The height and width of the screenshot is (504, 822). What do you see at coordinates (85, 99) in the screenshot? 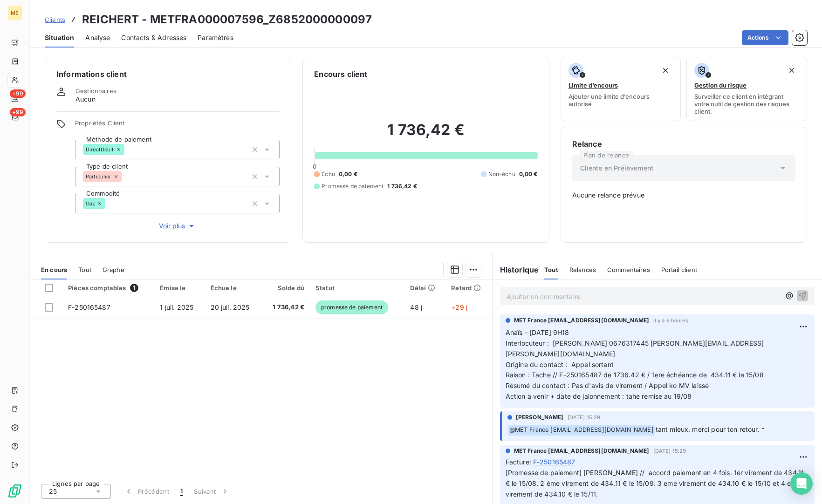
I see `span: Aucun` at bounding box center [85, 99].